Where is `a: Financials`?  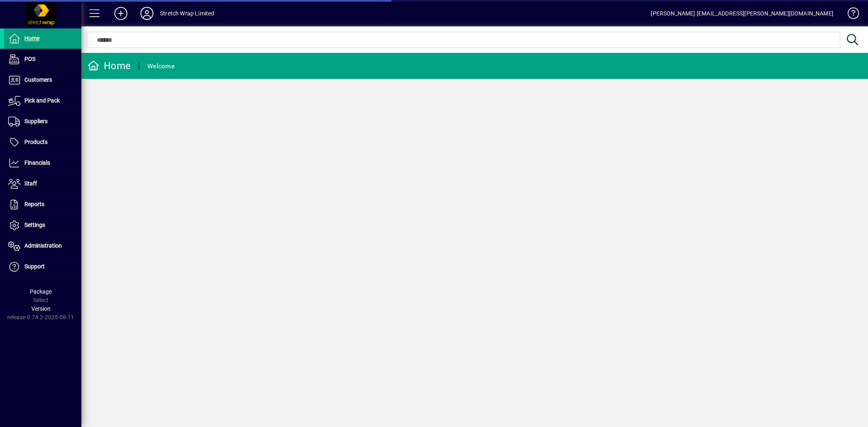
a: Financials is located at coordinates (43, 163).